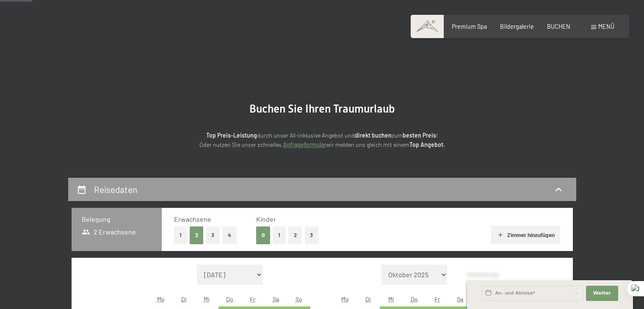  What do you see at coordinates (230, 235) in the screenshot?
I see `button: 4` at bounding box center [230, 235].